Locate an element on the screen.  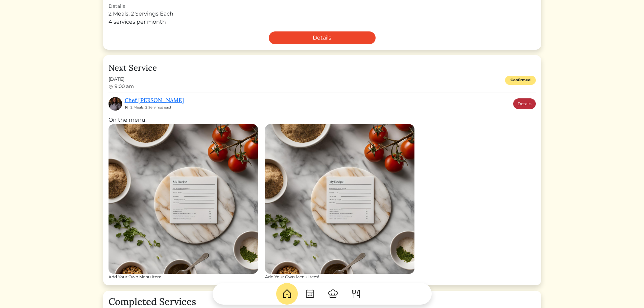
h3: Completed Services is located at coordinates (322, 302).